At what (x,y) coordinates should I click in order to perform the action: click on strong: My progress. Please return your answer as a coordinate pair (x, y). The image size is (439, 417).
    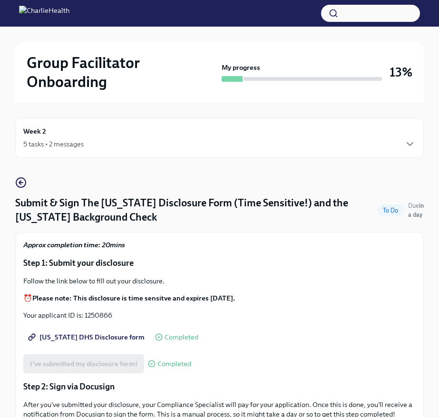
    Looking at the image, I should click on (240, 67).